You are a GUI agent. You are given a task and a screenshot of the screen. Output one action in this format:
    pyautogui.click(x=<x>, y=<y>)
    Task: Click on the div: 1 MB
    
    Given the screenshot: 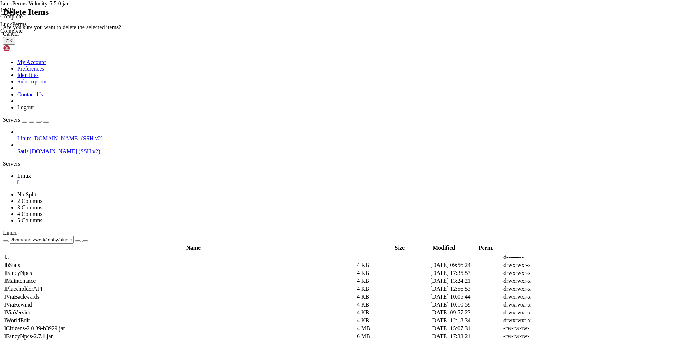 What is the action you would take?
    pyautogui.click(x=36, y=10)
    